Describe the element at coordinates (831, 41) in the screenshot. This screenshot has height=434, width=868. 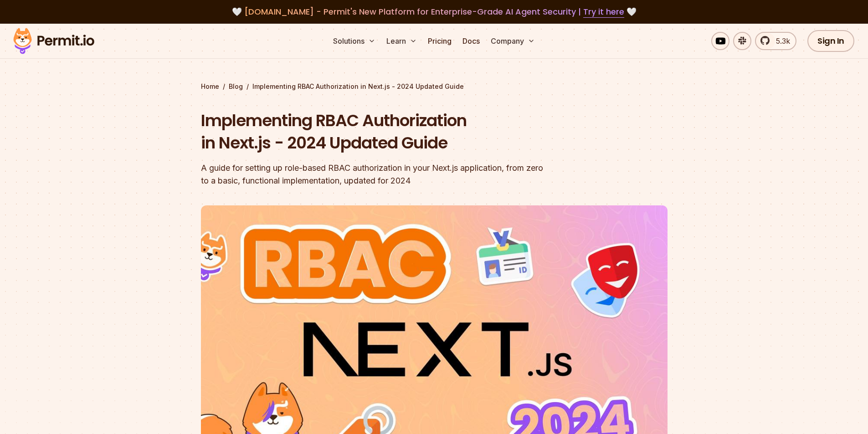
I see `a: Sign In` at that location.